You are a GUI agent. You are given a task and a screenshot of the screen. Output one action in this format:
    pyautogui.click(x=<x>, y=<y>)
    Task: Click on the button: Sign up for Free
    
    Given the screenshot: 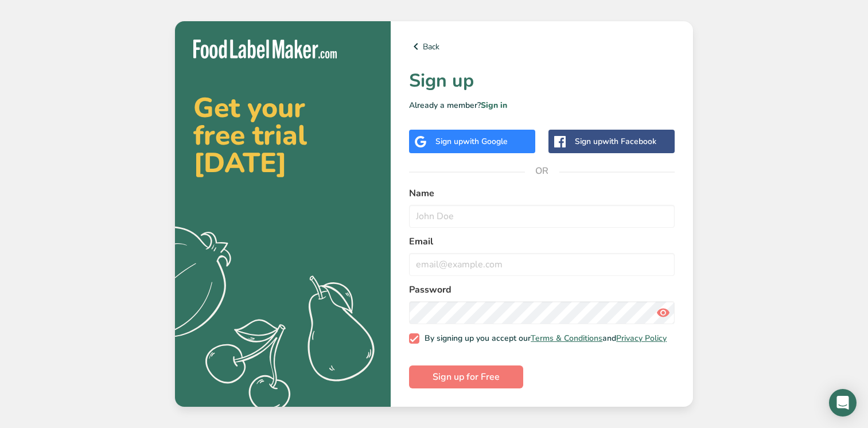 What is the action you would take?
    pyautogui.click(x=466, y=377)
    